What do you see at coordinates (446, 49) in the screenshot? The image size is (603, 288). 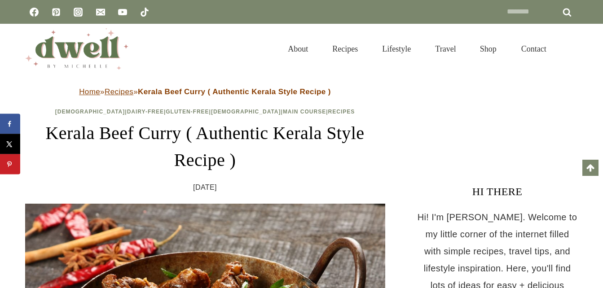 I see `a: Travel` at bounding box center [446, 49].